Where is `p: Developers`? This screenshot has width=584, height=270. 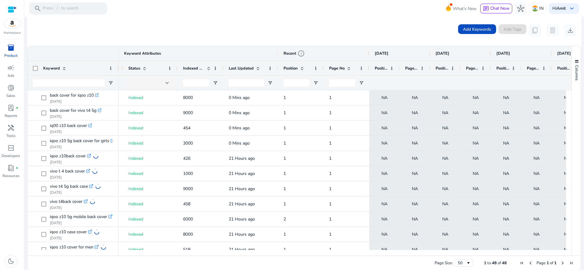
p: Developers is located at coordinates (11, 156).